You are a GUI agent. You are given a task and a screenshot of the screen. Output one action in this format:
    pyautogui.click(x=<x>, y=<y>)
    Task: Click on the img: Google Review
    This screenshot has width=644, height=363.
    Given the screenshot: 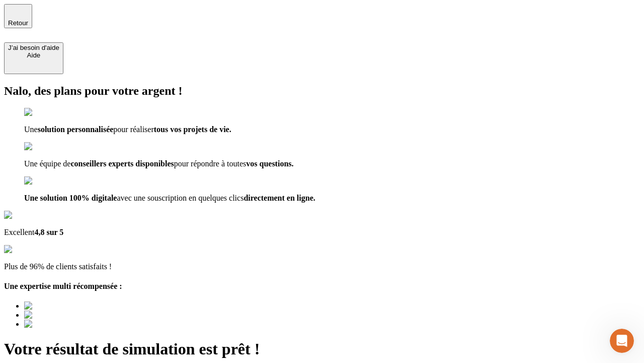 What is the action you would take?
    pyautogui.click(x=33, y=215)
    